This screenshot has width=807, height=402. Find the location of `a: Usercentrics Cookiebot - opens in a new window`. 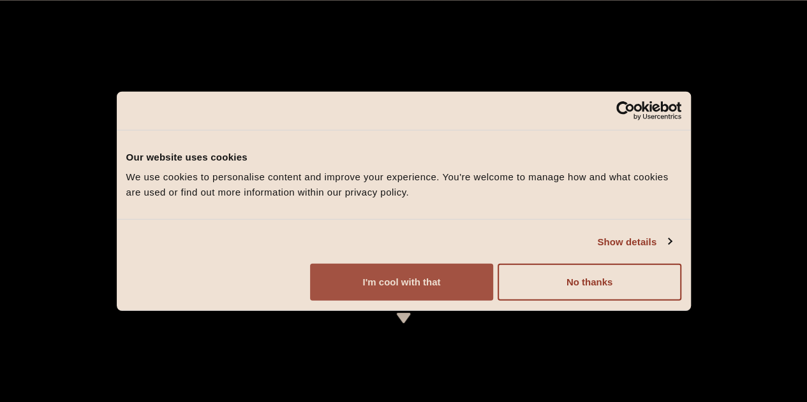

a: Usercentrics Cookiebot - opens in a new window is located at coordinates (625, 110).